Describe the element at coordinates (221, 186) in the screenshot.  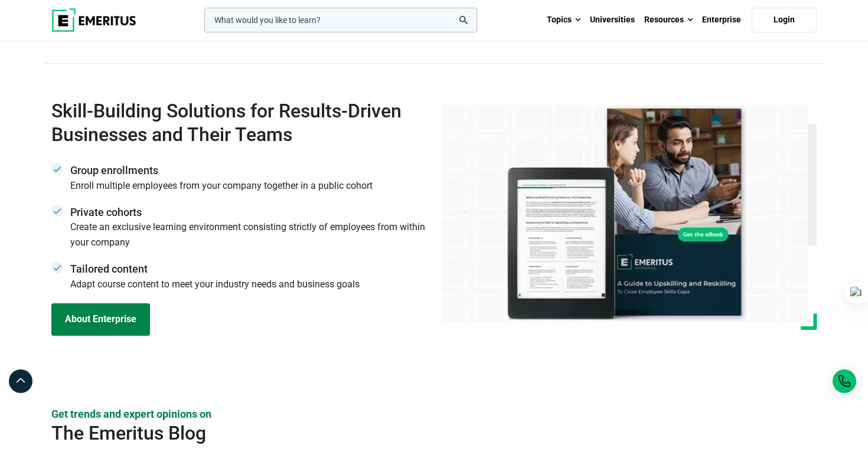
I see `span: Enroll multiple employees from your company together in a public cohort` at that location.